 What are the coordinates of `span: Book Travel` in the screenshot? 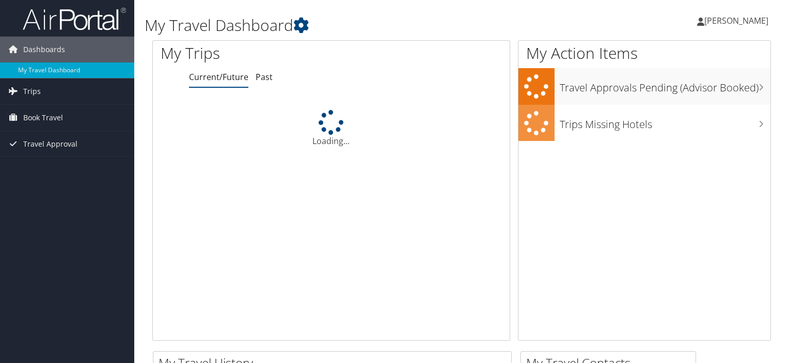 It's located at (43, 118).